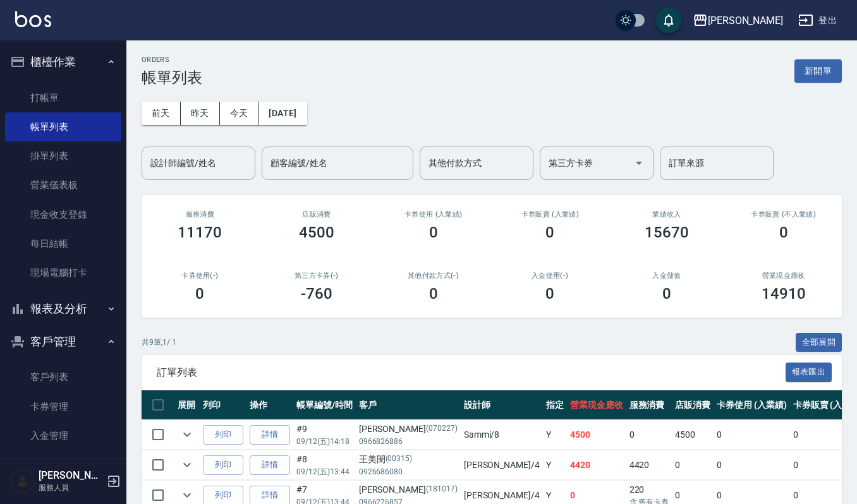 The image size is (857, 504). Describe the element at coordinates (200, 232) in the screenshot. I see `h3: 11170` at that location.